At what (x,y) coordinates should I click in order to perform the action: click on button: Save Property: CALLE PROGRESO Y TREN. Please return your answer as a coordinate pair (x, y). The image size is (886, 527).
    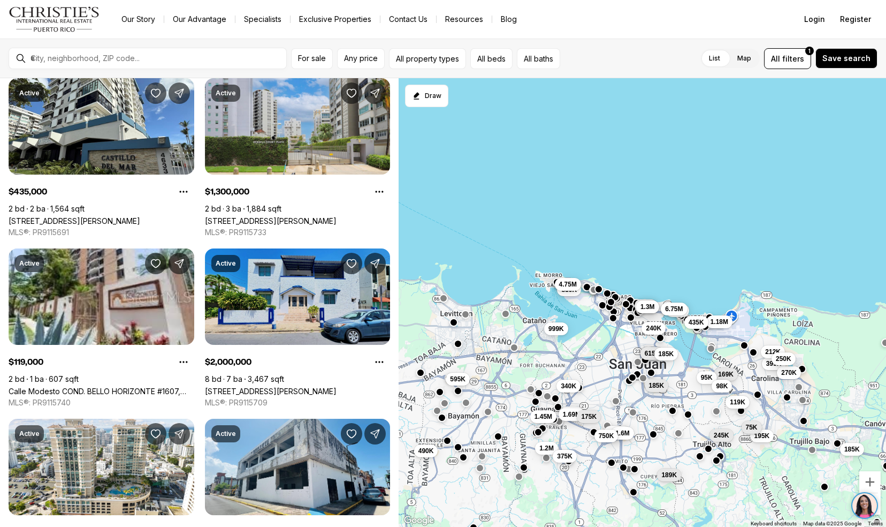
    Looking at the image, I should click on (352, 434).